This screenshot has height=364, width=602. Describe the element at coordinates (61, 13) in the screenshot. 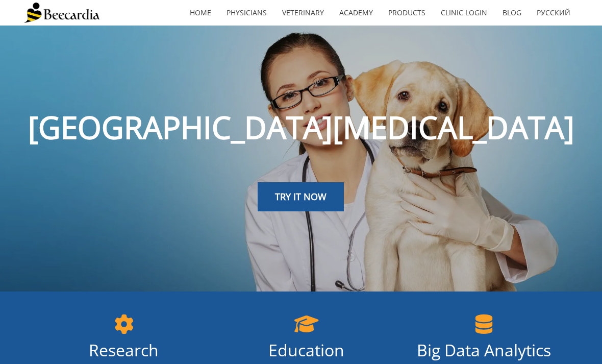

I see `img: Beecardia` at that location.